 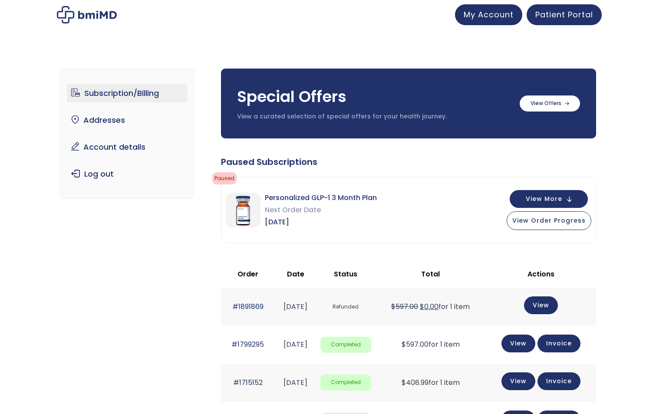 I want to click on img: My account, so click(x=87, y=15).